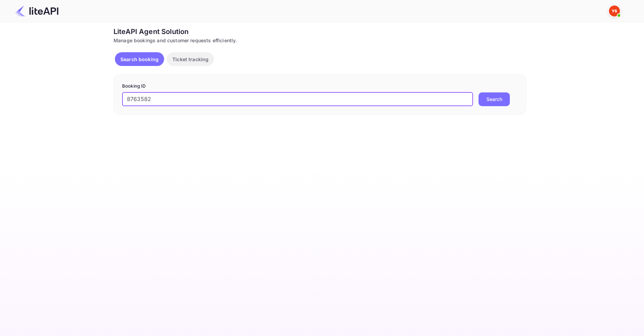 This screenshot has width=644, height=336. Describe the element at coordinates (320, 32) in the screenshot. I see `div: LiteAPI Agent Solution` at that location.